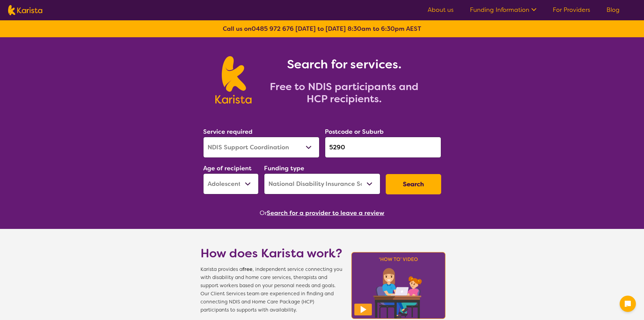 The width and height of the screenshot is (644, 320). I want to click on h1: Search for services., so click(344, 64).